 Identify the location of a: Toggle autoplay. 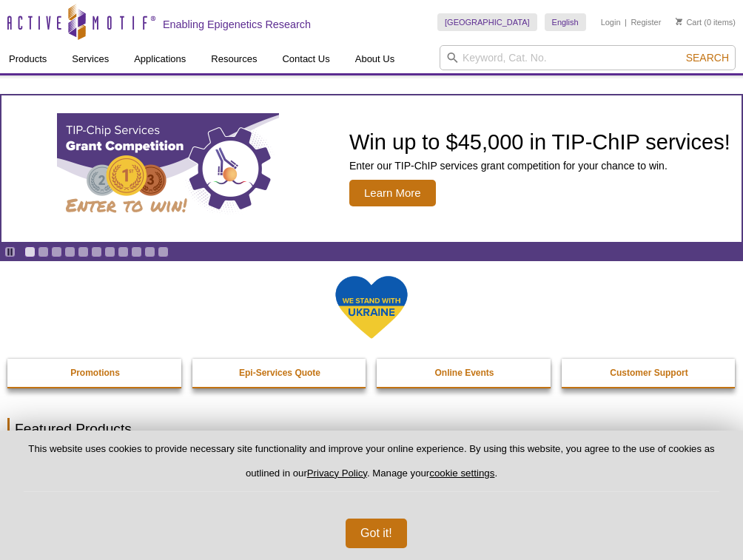
(10, 251).